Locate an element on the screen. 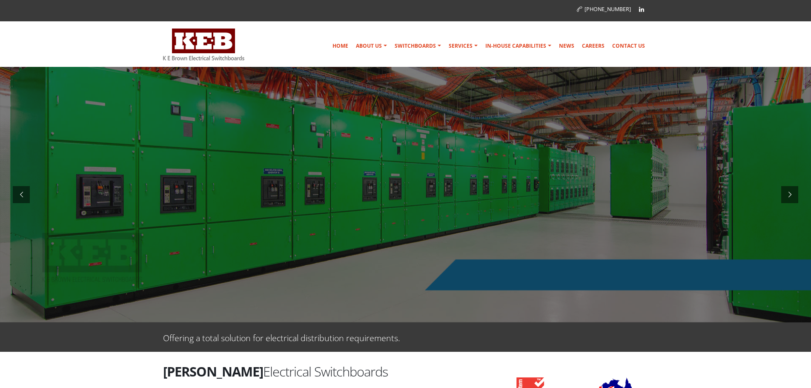  a: Switchboards is located at coordinates (418, 46).